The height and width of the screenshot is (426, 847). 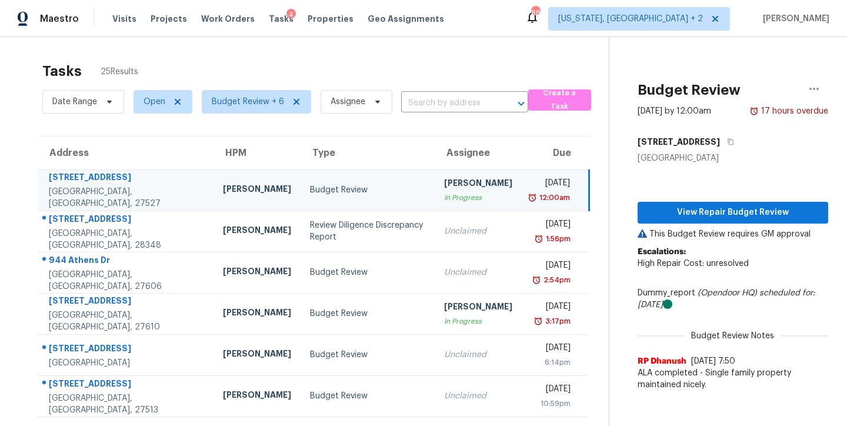 What do you see at coordinates (406, 19) in the screenshot?
I see `span: Geo Assignments` at bounding box center [406, 19].